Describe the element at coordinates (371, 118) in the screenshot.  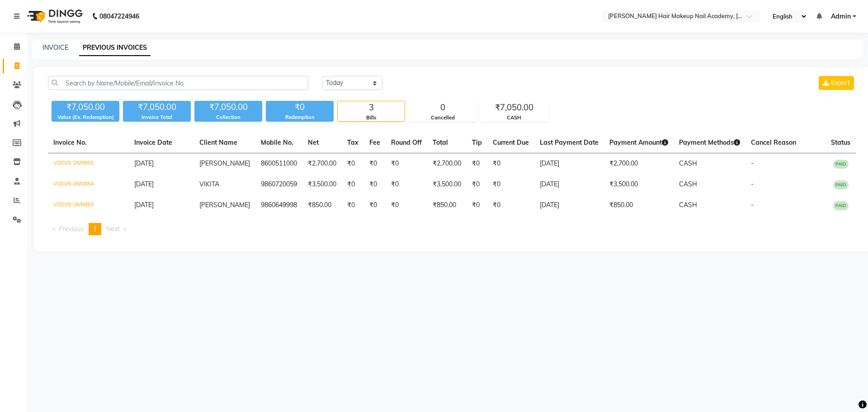
I see `div: Bills` at that location.